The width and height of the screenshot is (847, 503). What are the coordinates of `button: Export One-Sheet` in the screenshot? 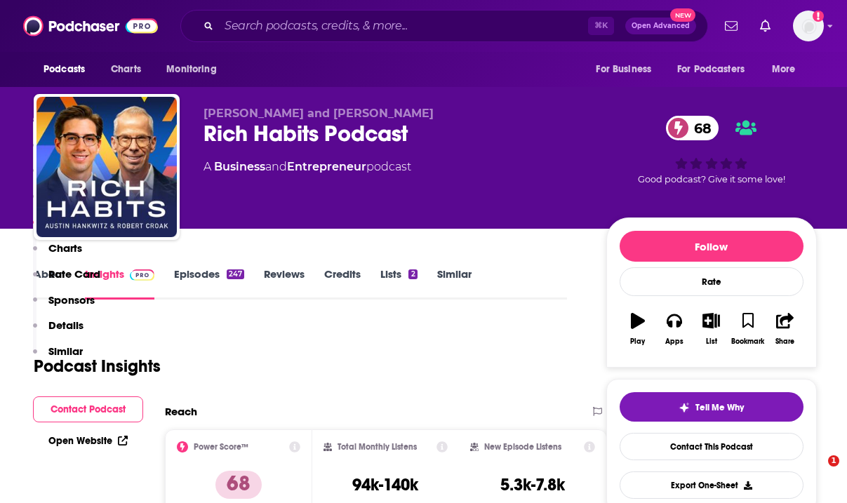 It's located at (711, 485).